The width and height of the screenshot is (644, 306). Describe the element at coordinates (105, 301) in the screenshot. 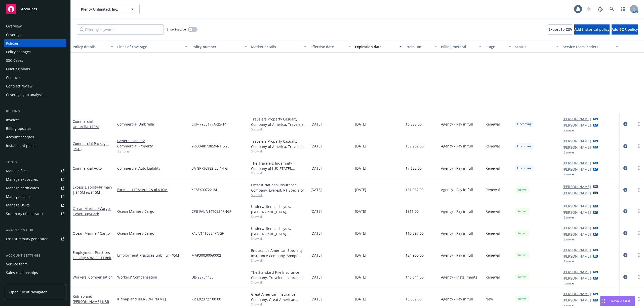

I see `span: - K&R` at that location.